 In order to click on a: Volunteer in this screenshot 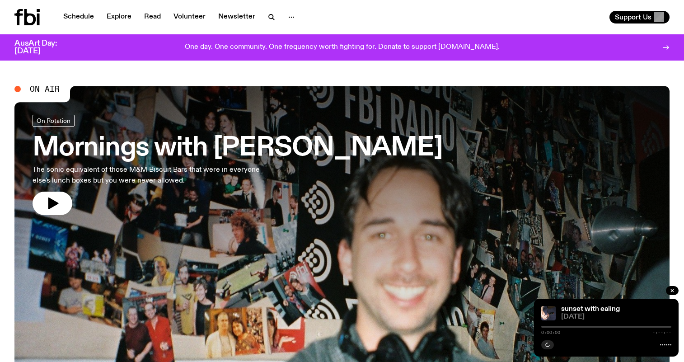, I will do `click(189, 17)`.